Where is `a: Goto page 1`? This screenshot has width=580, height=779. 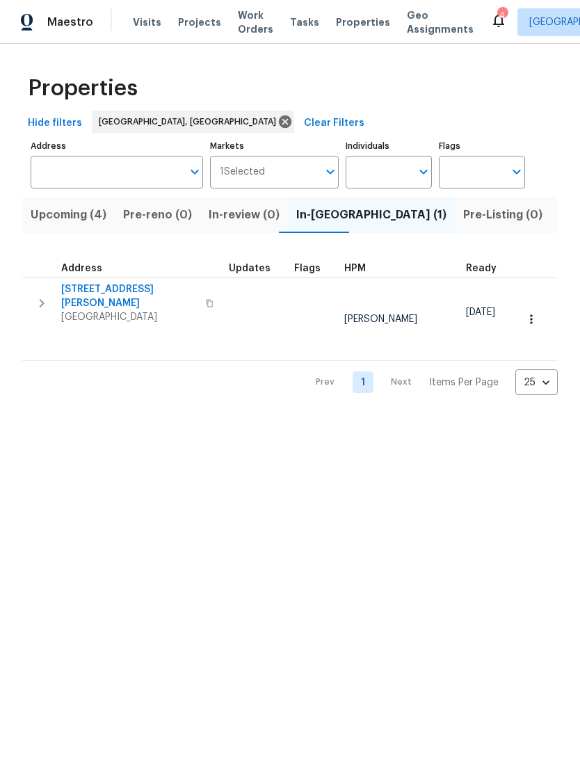 a: Goto page 1 is located at coordinates (363, 382).